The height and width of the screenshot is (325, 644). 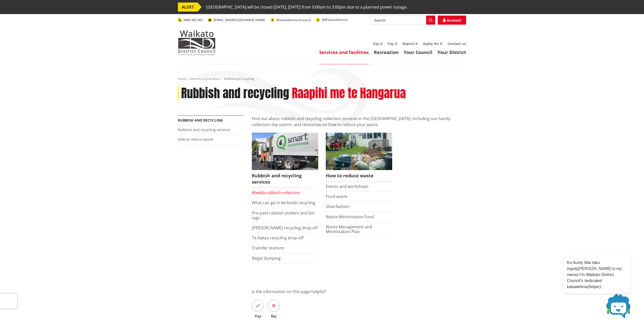 I want to click on img: Waikato District Council - Te Kaunihera aa Takiwaa o Waikato, so click(x=197, y=43).